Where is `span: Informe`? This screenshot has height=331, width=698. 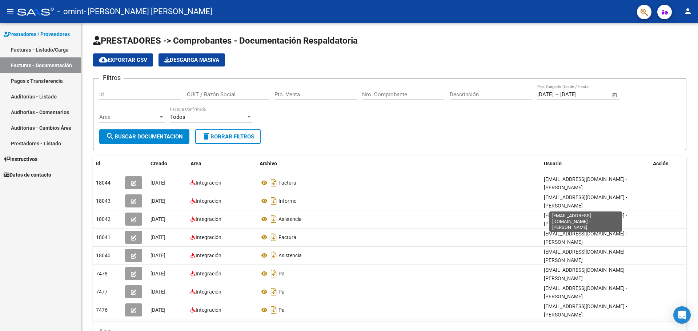
span: Informe is located at coordinates (287, 201).